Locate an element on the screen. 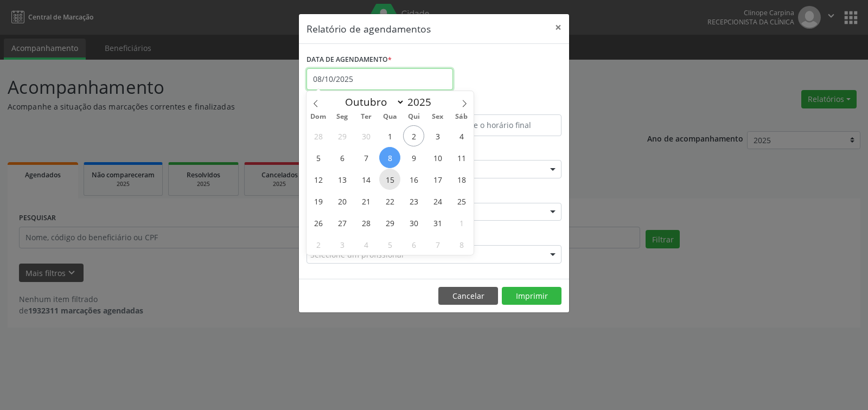  span: Novembro 1, 2025 is located at coordinates (461, 222).